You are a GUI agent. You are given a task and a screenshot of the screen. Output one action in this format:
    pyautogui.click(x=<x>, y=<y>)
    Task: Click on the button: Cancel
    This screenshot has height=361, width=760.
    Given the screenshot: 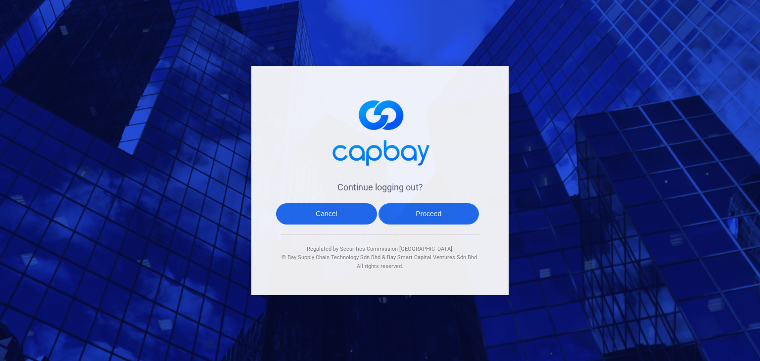 What is the action you would take?
    pyautogui.click(x=326, y=214)
    